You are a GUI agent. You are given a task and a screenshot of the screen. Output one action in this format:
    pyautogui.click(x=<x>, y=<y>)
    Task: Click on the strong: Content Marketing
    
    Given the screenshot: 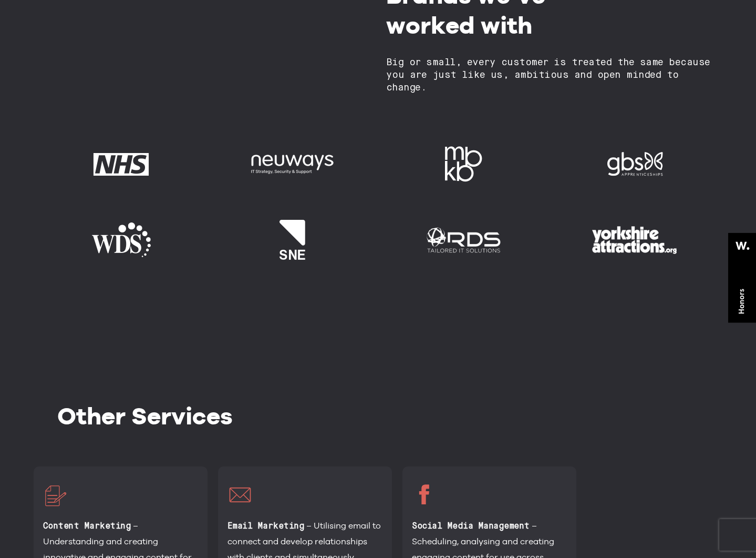 What is the action you would take?
    pyautogui.click(x=87, y=526)
    